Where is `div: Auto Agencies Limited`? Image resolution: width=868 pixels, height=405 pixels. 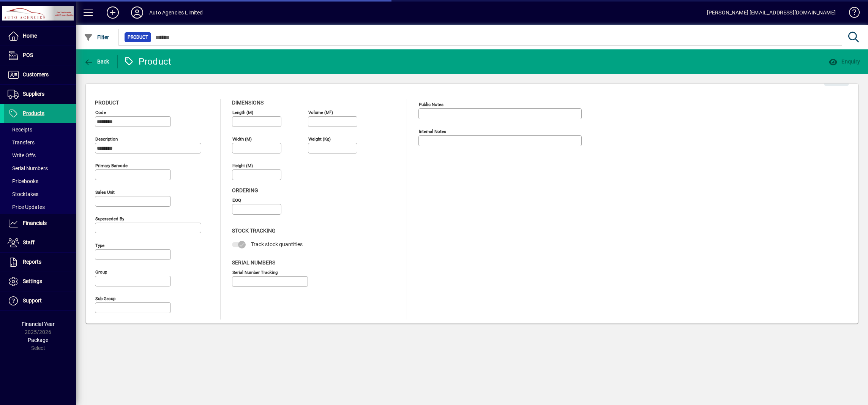 div: Auto Agencies Limited is located at coordinates (176, 13).